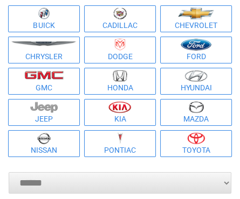 The height and width of the screenshot is (199, 240). I want to click on a: Chevrolet, so click(195, 19).